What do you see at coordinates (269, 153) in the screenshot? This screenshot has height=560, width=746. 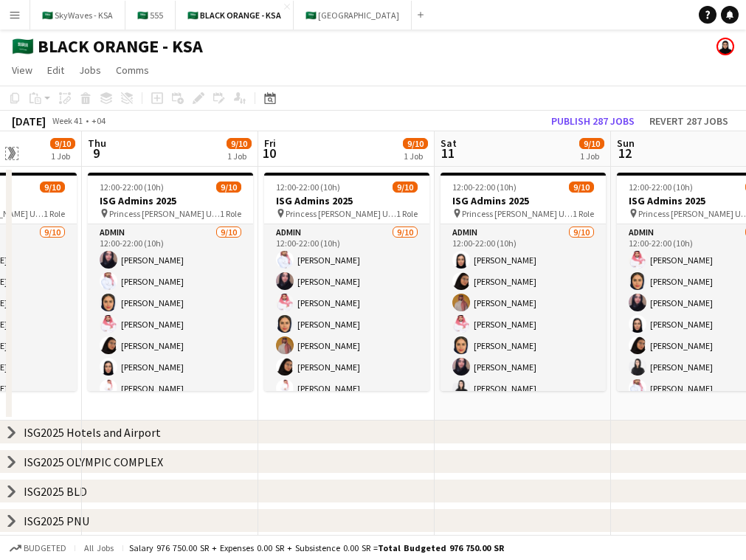 I see `span: 10` at bounding box center [269, 153].